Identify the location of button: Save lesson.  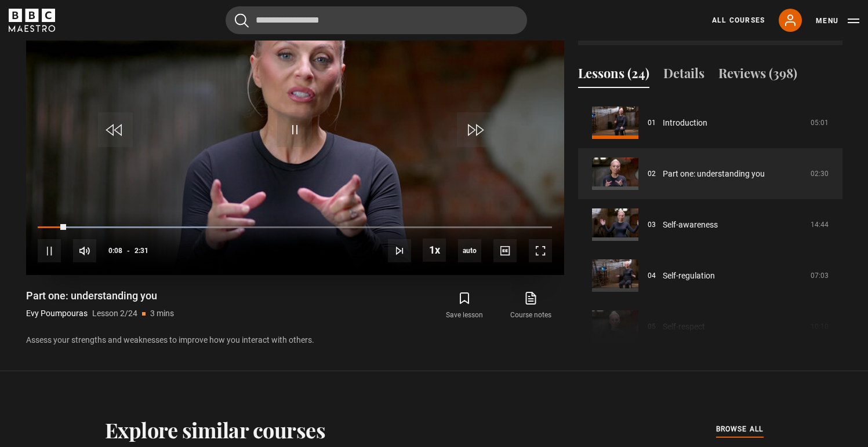
(464, 306).